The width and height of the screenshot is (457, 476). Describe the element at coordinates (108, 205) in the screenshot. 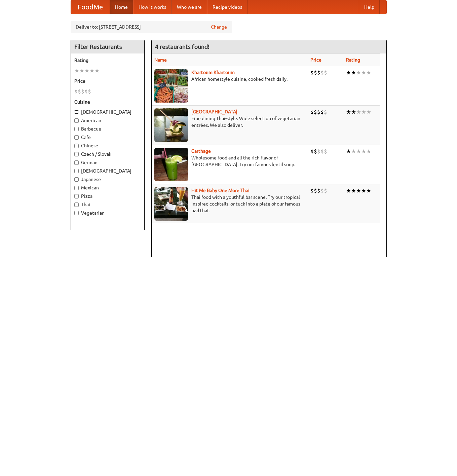

I see `label: Thai` at that location.